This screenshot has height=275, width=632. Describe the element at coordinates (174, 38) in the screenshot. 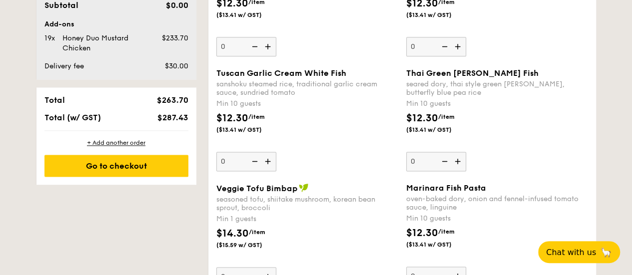

I see `span: $233.70` at that location.